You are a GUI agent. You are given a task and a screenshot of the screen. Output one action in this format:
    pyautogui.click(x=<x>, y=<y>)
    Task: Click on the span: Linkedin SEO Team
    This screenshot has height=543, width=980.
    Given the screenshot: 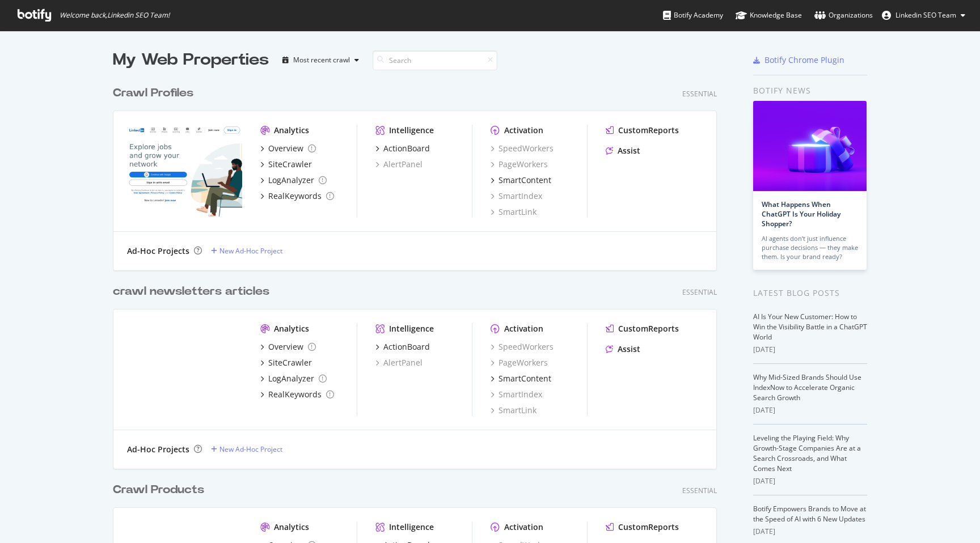 What is the action you would take?
    pyautogui.click(x=925, y=14)
    